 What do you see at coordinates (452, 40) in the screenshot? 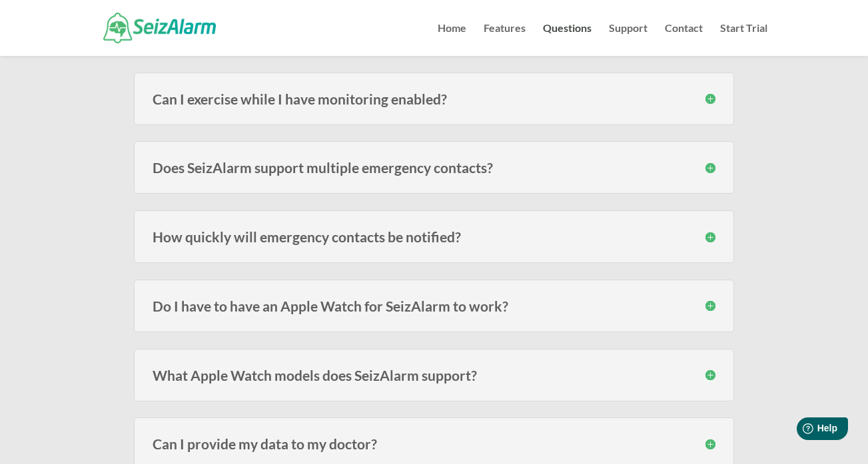
I see `a: Home` at bounding box center [452, 40].